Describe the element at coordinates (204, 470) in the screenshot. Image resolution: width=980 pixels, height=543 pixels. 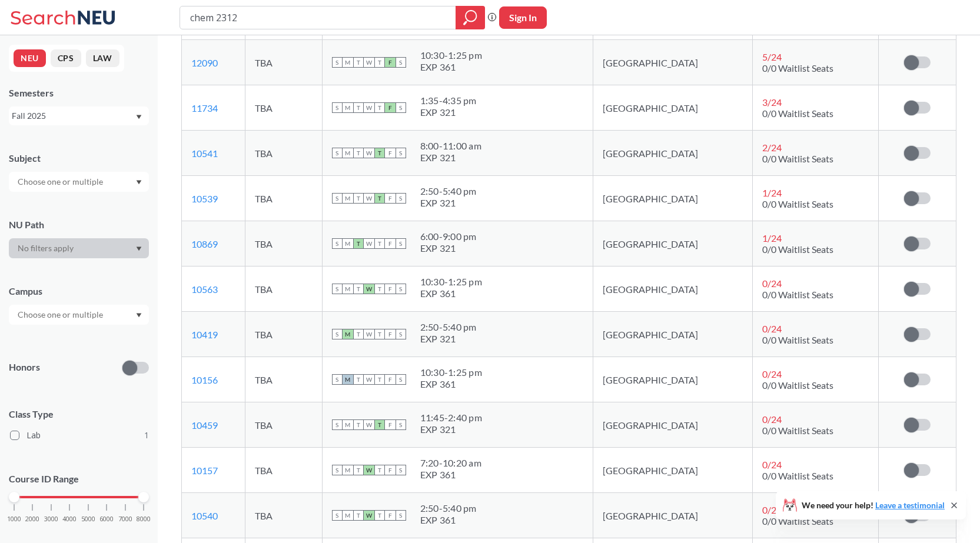
I see `a: 10157` at that location.